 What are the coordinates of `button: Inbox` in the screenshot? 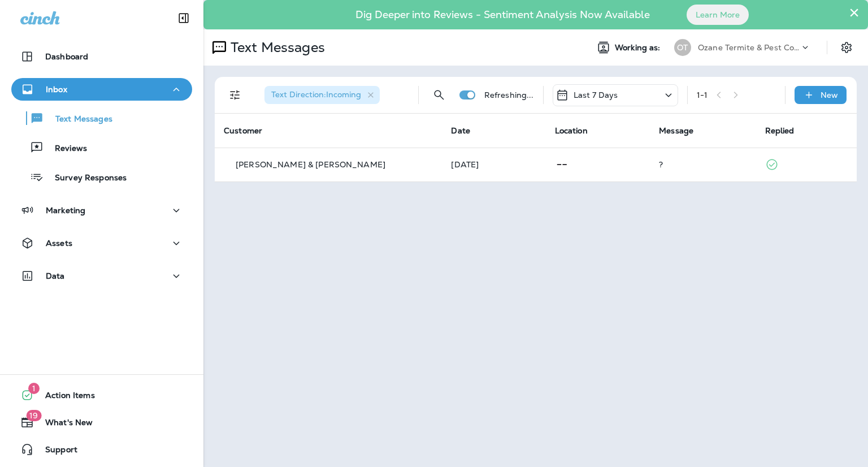 It's located at (102, 90).